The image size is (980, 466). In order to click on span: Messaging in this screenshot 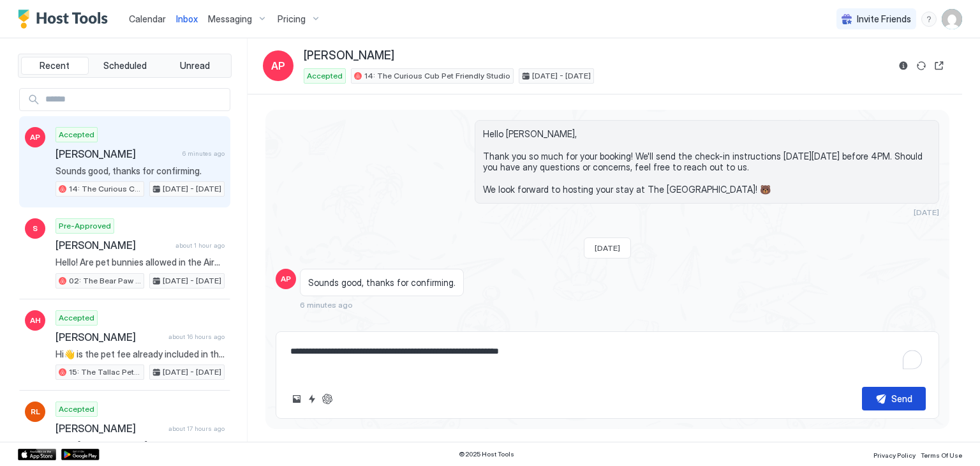, I will do `click(229, 19)`.